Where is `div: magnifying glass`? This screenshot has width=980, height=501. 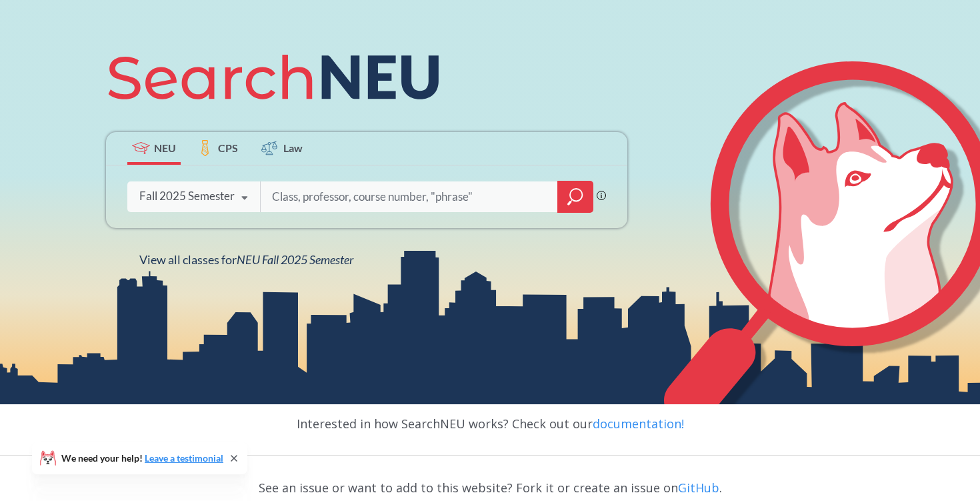 div: magnifying glass is located at coordinates (576, 197).